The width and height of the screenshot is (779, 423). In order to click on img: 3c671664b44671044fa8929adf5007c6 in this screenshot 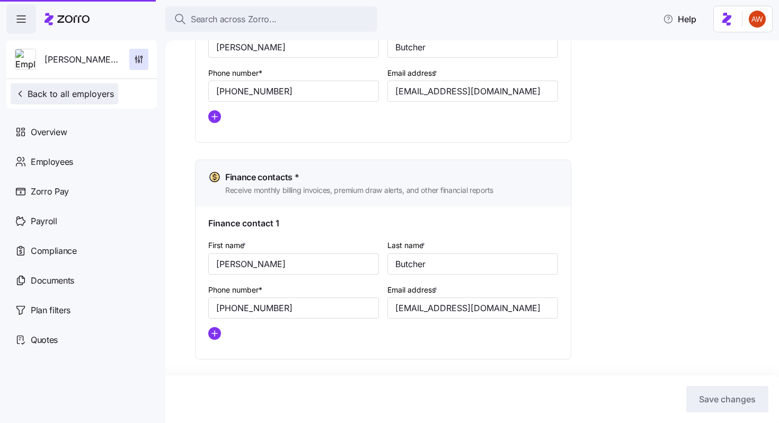, I will do `click(757, 19)`.